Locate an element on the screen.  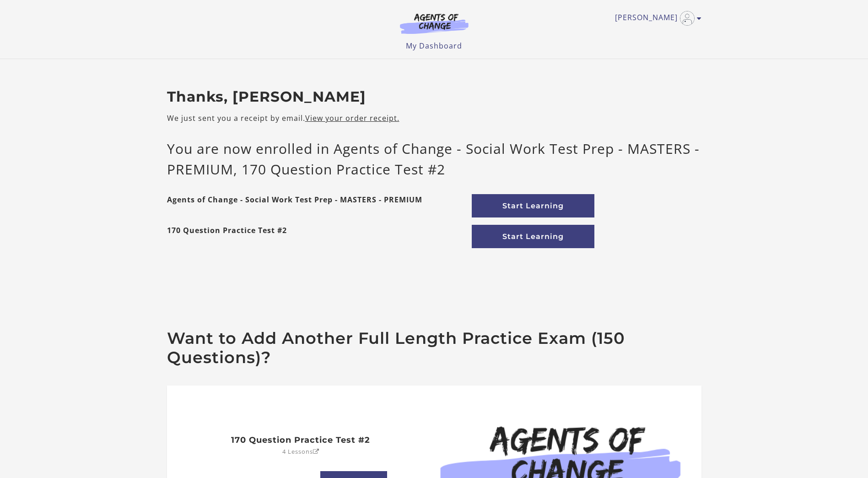
p: We just sent you a receipt by email. is located at coordinates (435, 118).